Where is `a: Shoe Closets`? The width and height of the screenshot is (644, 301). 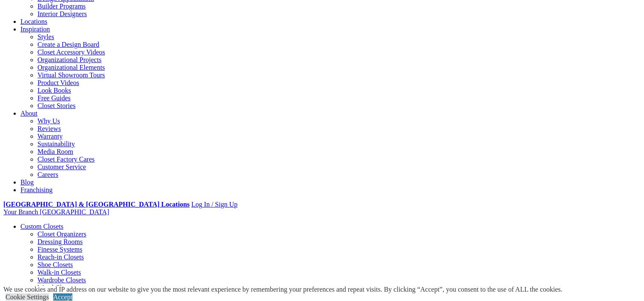
a: Shoe Closets is located at coordinates (55, 265).